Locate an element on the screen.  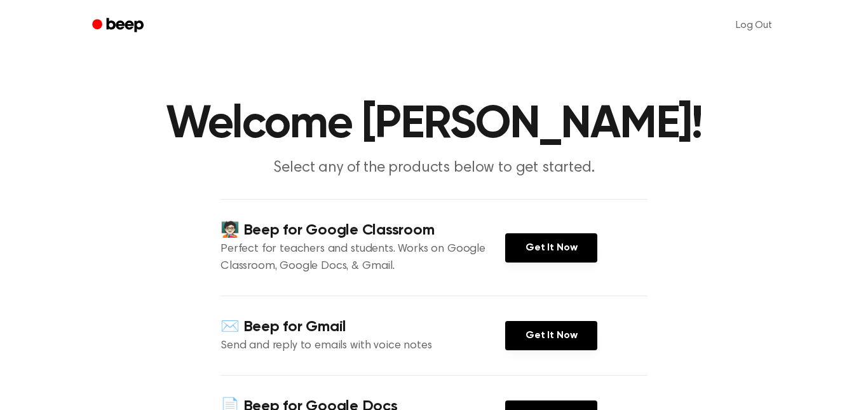
p: Perfect for teachers and students. Works on Google Classroom, Google Docs, & Gmail. is located at coordinates (363, 259).